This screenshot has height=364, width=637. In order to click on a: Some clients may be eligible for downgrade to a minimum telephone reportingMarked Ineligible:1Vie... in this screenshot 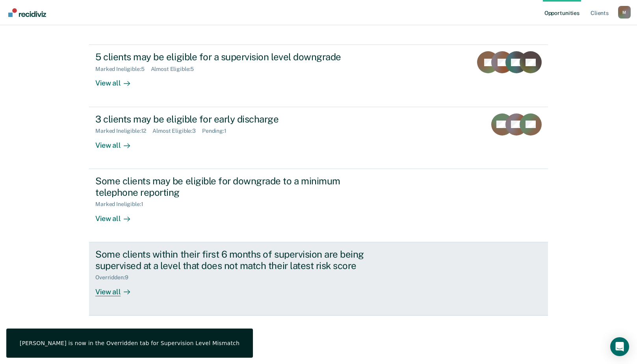, I will do `click(318, 206)`.